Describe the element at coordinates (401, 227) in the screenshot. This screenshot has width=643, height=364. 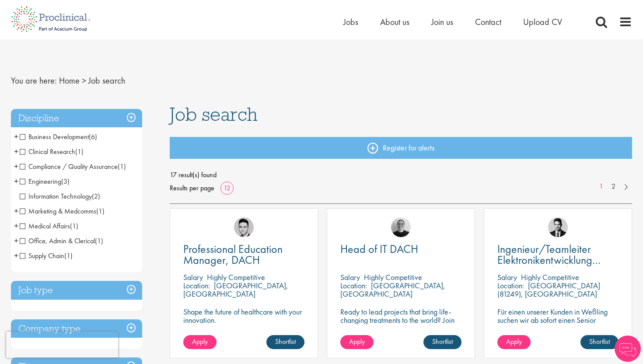
I see `a: Emma Pretorious` at that location.